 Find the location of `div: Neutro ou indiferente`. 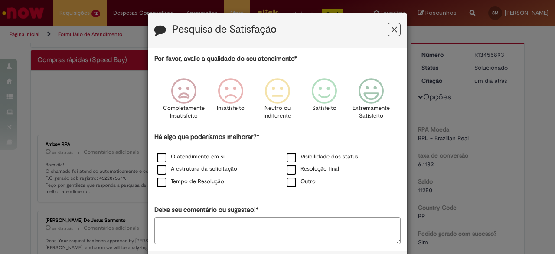

div: Neutro ou indiferente is located at coordinates (277, 101).